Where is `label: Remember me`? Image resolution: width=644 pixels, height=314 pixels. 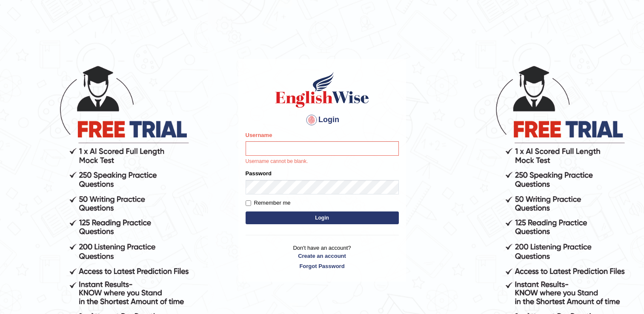
label: Remember me is located at coordinates (268, 203).